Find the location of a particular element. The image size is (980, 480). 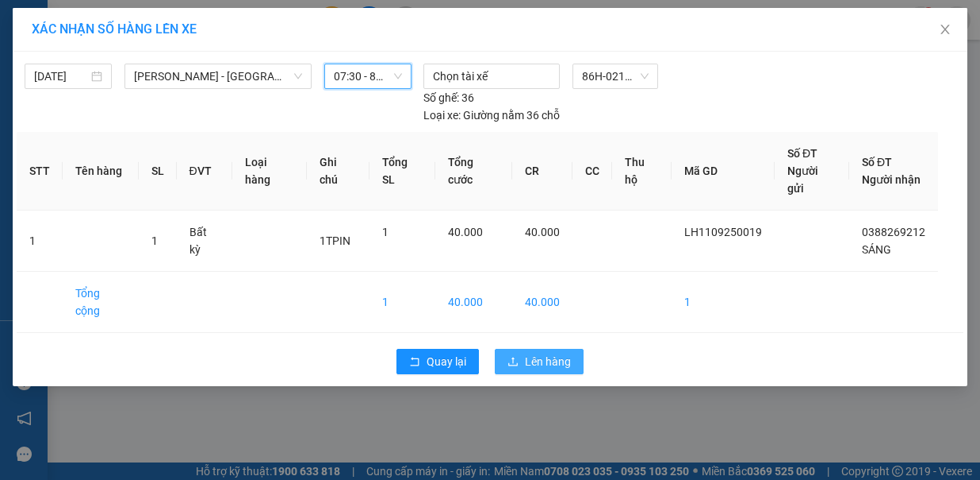

span: Lên hàng is located at coordinates (548, 361).